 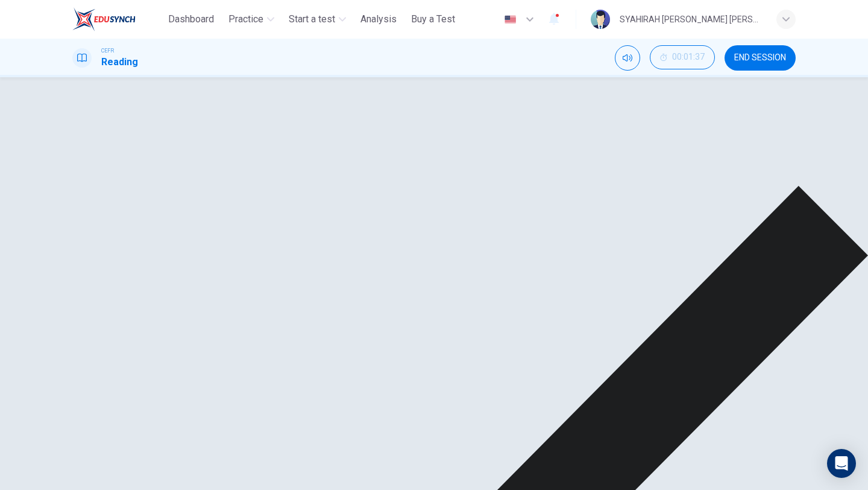 What do you see at coordinates (760, 58) in the screenshot?
I see `span: END SESSION` at bounding box center [760, 58].